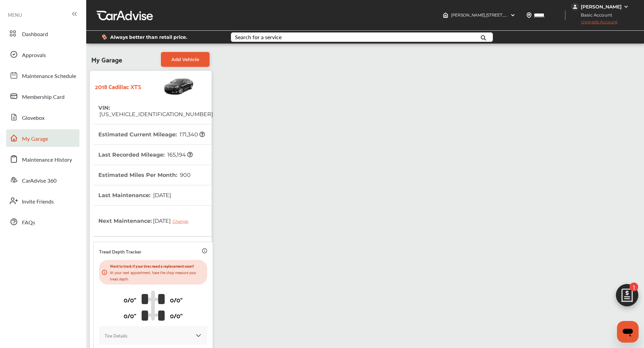  What do you see at coordinates (118, 86) in the screenshot?
I see `strong: 2018 Cadillac XTS` at bounding box center [118, 86].